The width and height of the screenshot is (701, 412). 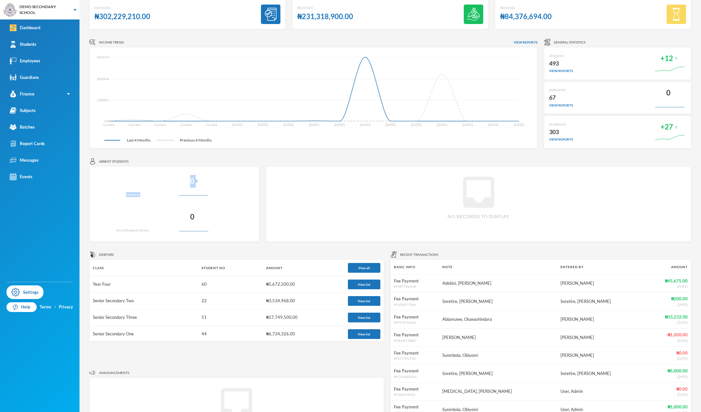 What do you see at coordinates (364, 268) in the screenshot?
I see `button: View all` at bounding box center [364, 268].